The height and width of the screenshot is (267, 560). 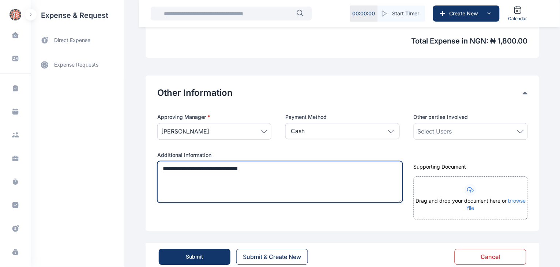 What do you see at coordinates (194, 257) in the screenshot?
I see `button: Submit` at bounding box center [194, 257].